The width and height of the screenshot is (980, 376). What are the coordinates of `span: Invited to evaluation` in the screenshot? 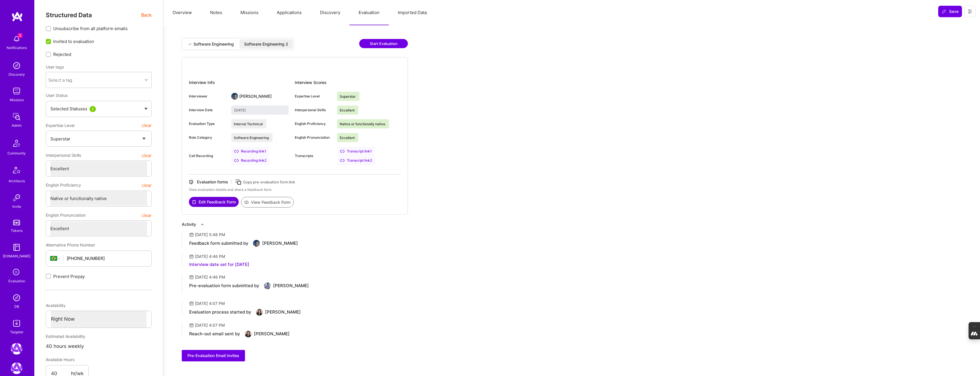 It's located at (73, 41).